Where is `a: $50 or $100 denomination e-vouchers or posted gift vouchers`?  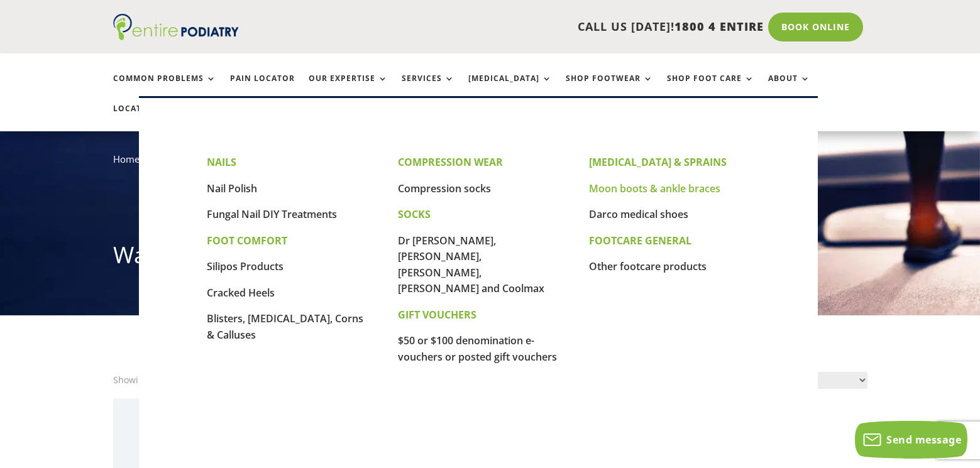
a: $50 or $100 denomination e-vouchers or posted gift vouchers is located at coordinates (477, 349).